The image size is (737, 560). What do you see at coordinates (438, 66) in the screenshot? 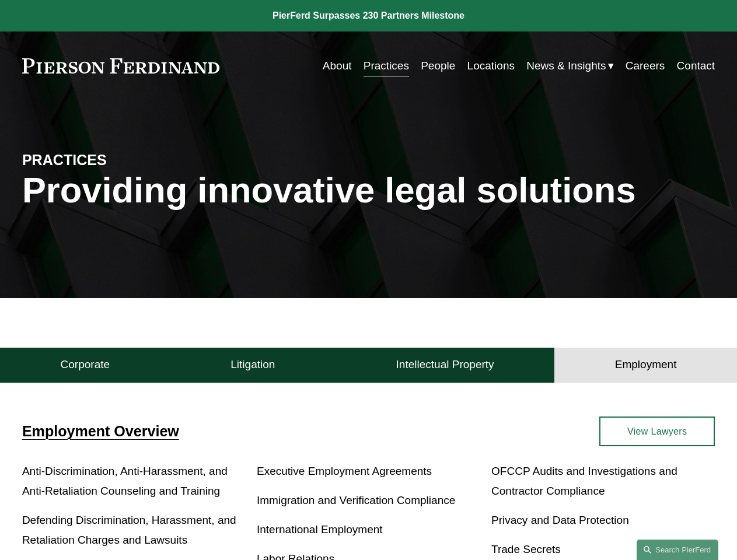
I see `a: People` at bounding box center [438, 66].